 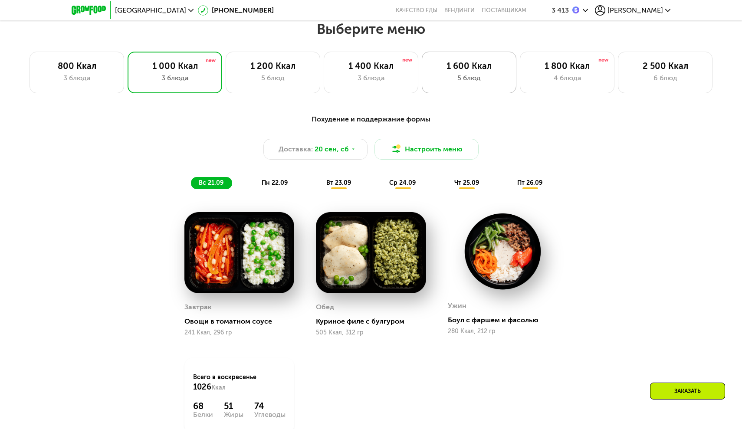 What do you see at coordinates (567, 66) in the screenshot?
I see `div: 1 800 Ккал` at bounding box center [567, 66].